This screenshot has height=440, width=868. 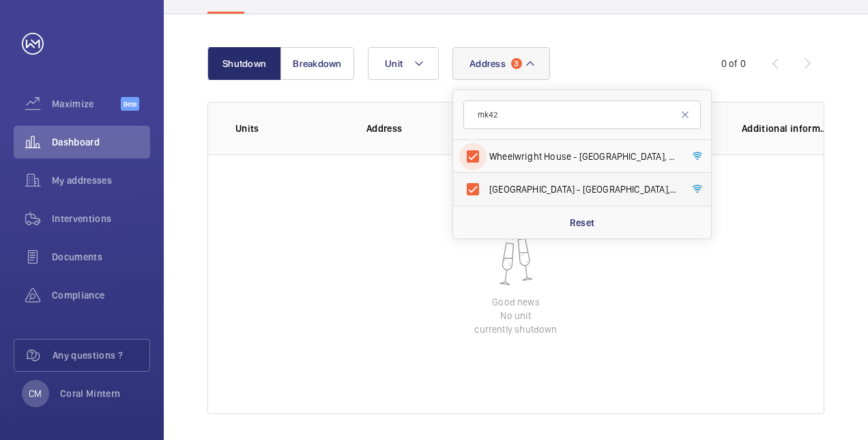 I want to click on span: Address, so click(x=487, y=64).